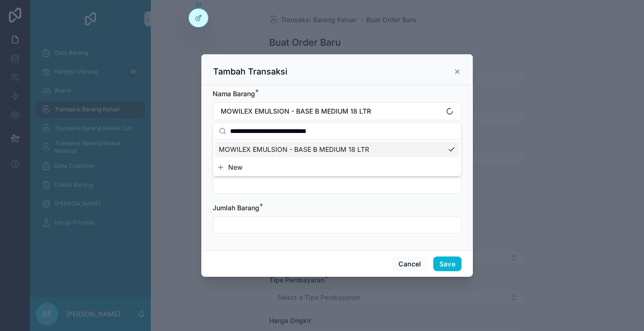 The width and height of the screenshot is (644, 331). Describe the element at coordinates (448, 264) in the screenshot. I see `button: Save` at that location.